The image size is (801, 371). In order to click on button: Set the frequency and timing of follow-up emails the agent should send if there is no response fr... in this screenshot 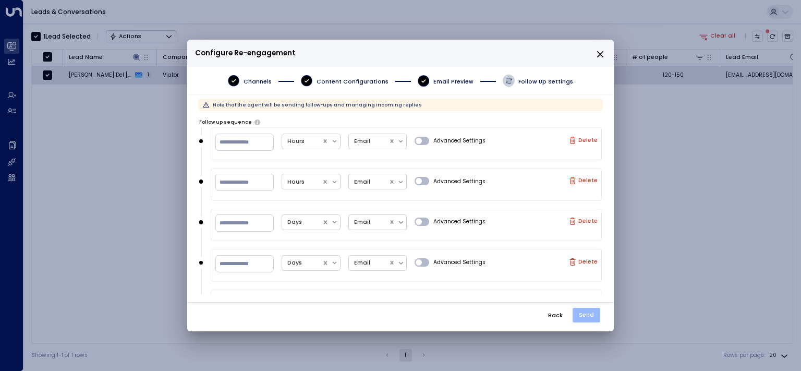, I will do `click(257, 122)`.